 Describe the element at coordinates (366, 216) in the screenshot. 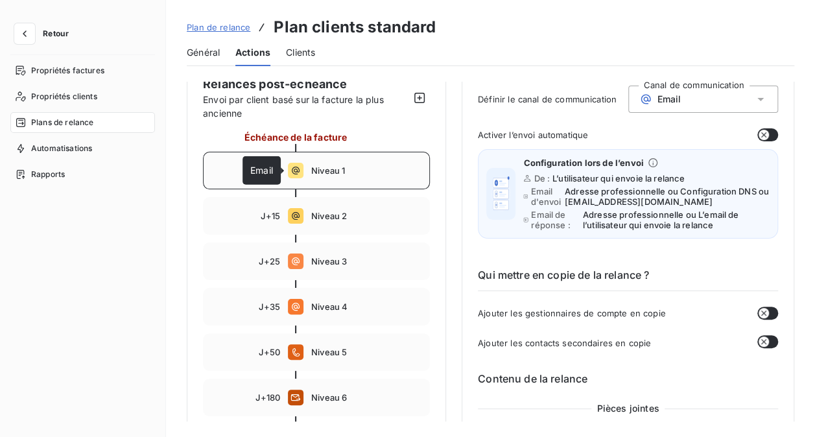

I see `span: Niveau 2` at that location.